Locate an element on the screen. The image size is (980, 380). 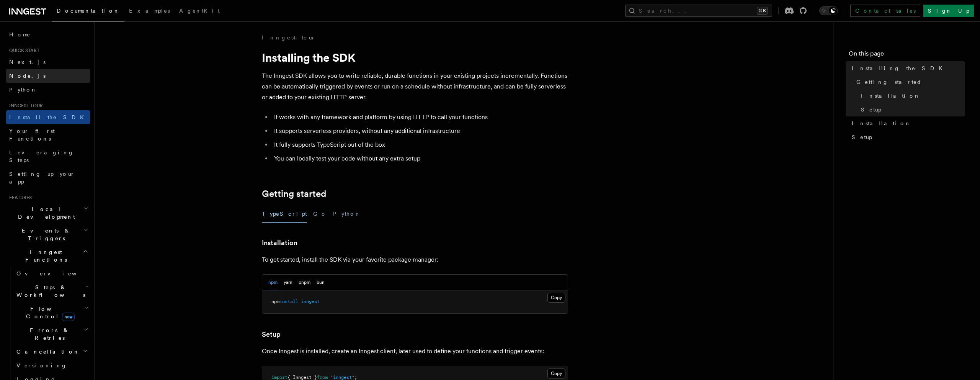
a: Node.js is located at coordinates (48, 76).